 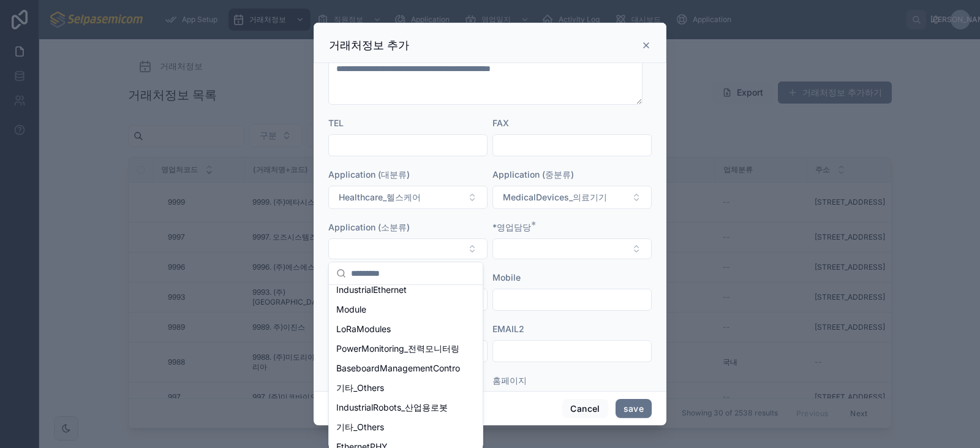 What do you see at coordinates (392, 408) in the screenshot?
I see `span: IndustrialRobots_산업용로봇` at bounding box center [392, 408].